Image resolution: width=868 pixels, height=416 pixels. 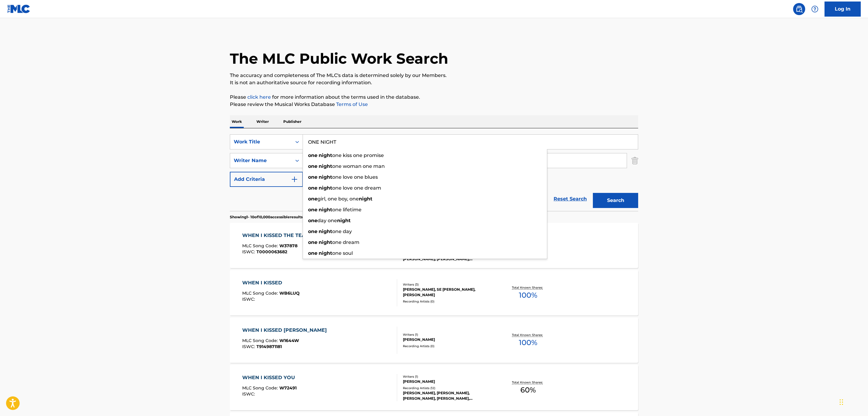 I want to click on span: one love one dream, so click(x=356, y=188).